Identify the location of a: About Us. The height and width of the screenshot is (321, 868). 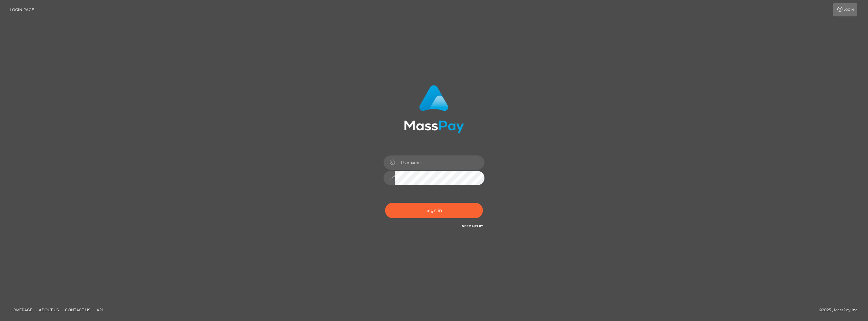
(49, 310).